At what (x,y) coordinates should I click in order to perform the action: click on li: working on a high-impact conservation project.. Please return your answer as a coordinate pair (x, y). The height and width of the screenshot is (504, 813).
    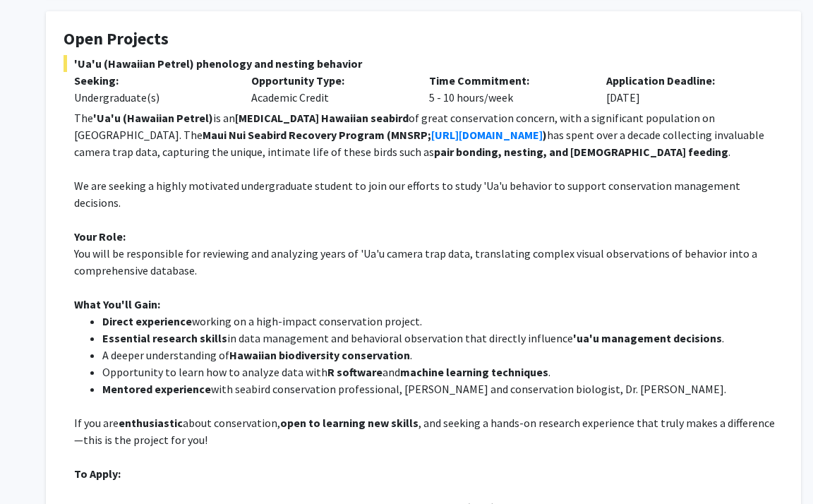
    Looking at the image, I should click on (443, 321).